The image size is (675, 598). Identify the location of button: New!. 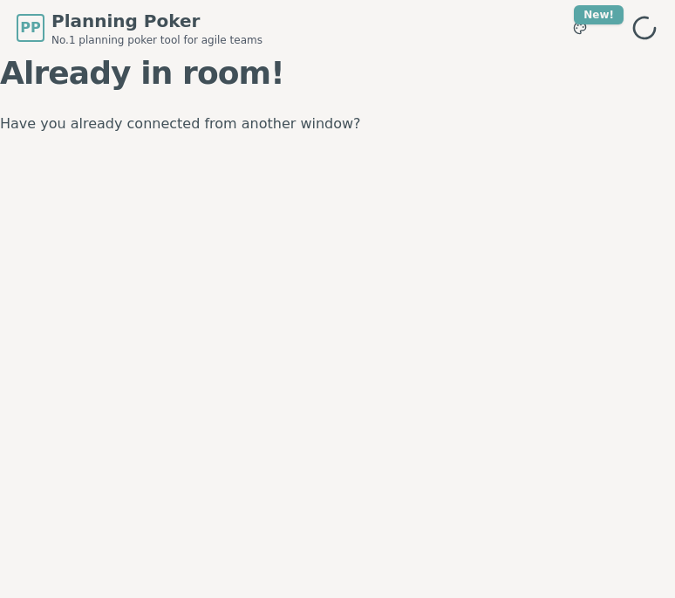
(580, 28).